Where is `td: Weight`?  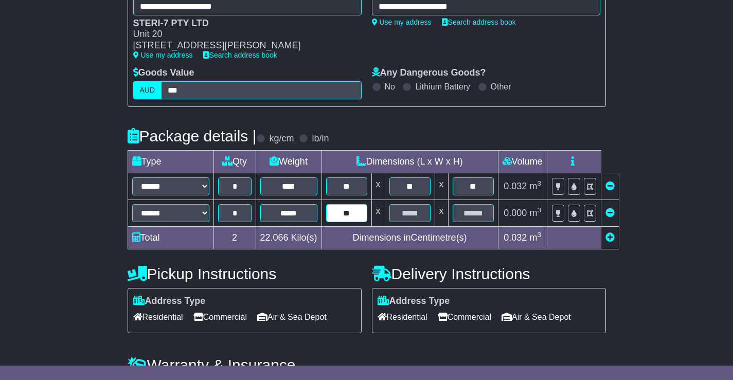
td: Weight is located at coordinates (289, 162).